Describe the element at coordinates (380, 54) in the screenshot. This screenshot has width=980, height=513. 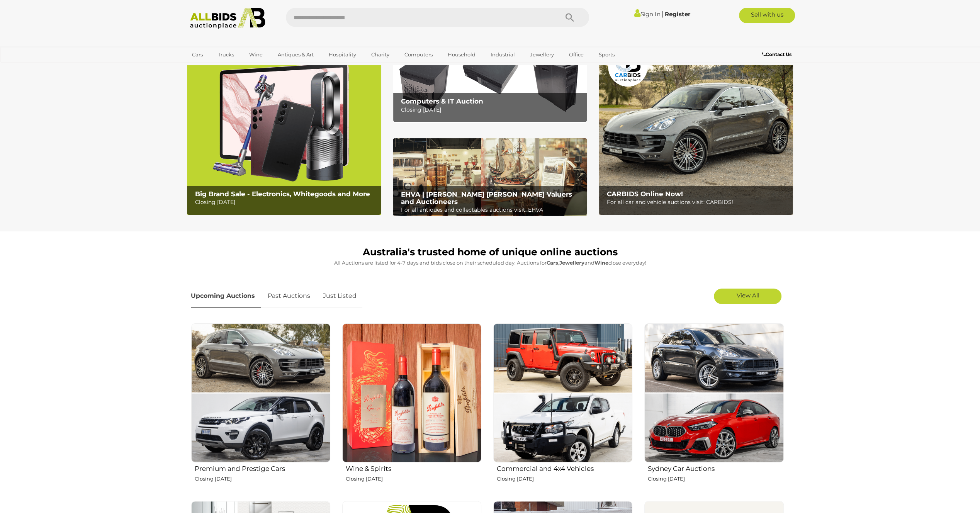
I see `a: Charity` at that location.